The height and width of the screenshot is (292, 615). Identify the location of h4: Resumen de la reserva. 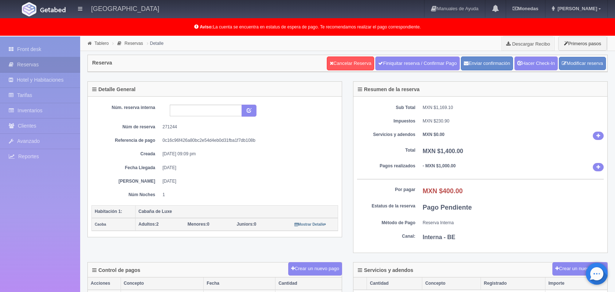
(389, 89).